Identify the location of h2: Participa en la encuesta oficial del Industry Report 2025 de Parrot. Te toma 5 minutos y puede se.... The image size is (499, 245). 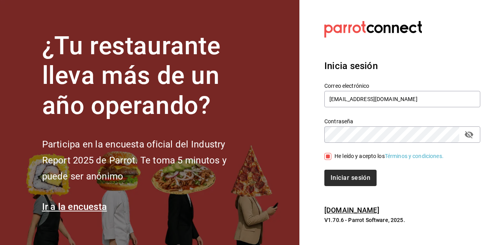
(147, 160).